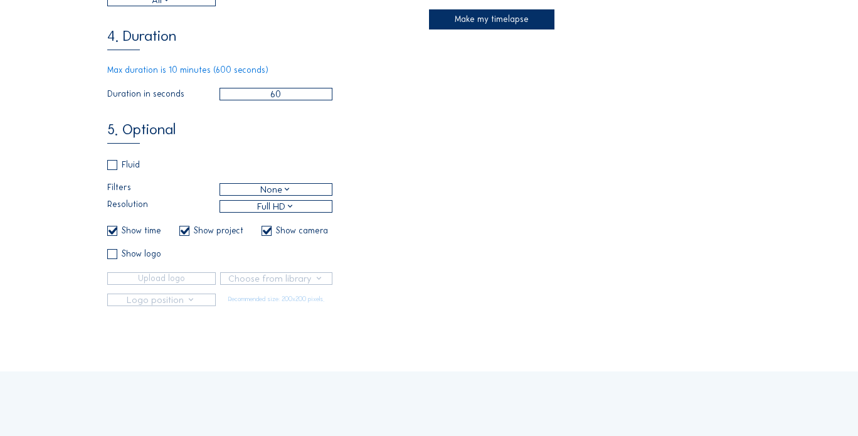  What do you see at coordinates (130, 165) in the screenshot?
I see `div: Fluid` at bounding box center [130, 165].